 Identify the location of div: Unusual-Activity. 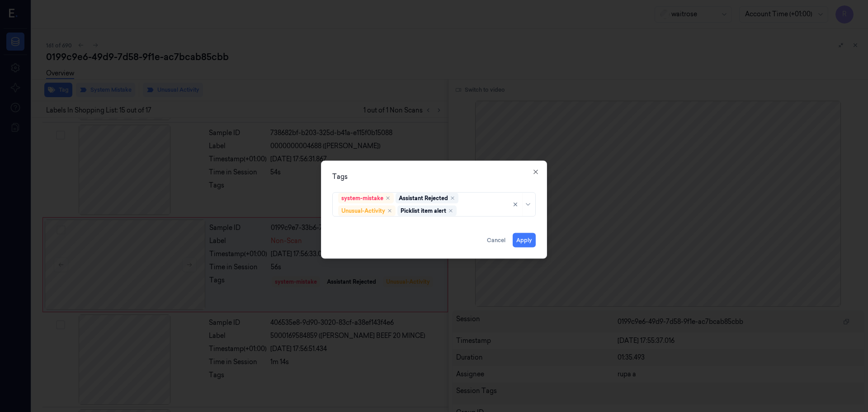
(363, 211).